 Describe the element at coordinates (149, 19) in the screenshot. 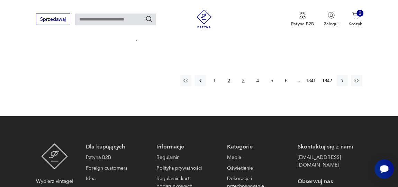

I see `button: Szukaj` at that location.